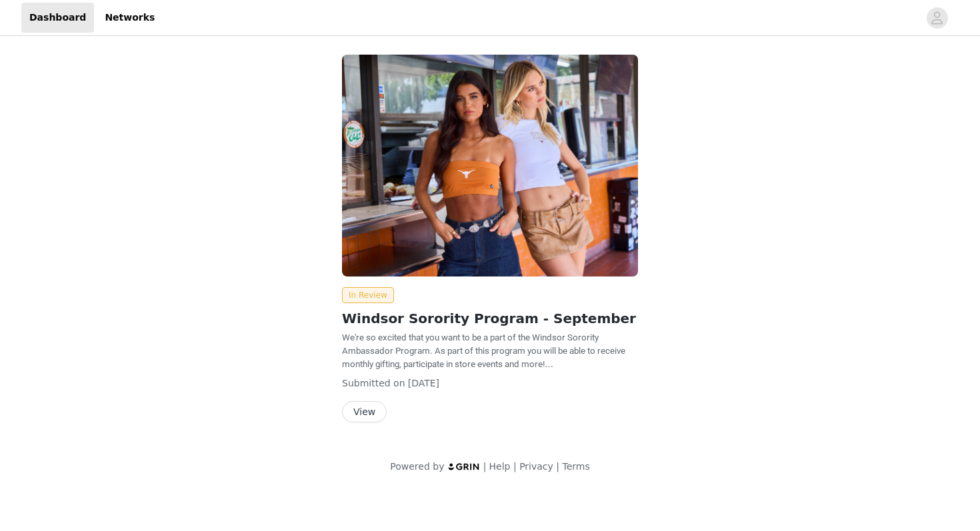 The height and width of the screenshot is (531, 980). I want to click on a: Terms, so click(575, 466).